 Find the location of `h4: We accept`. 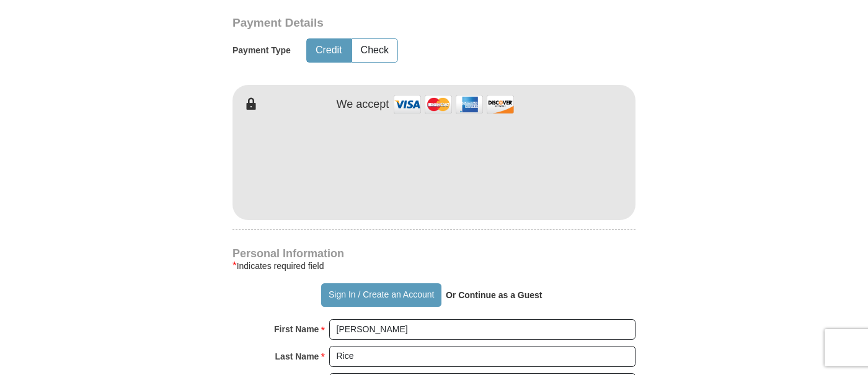

h4: We accept is located at coordinates (363, 105).